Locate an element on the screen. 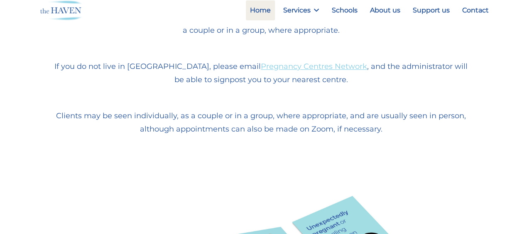 The height and width of the screenshot is (234, 522). a: Contact is located at coordinates (475, 10).